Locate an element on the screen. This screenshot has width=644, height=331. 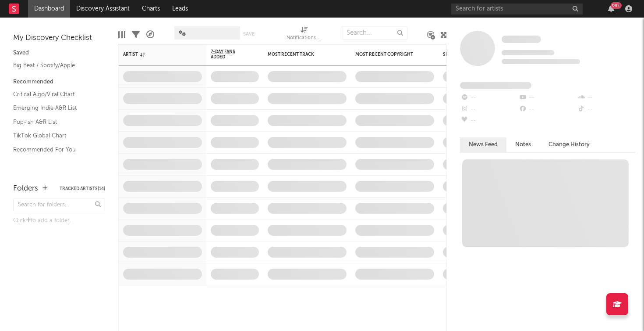
button: News Feed is located at coordinates (483, 145).